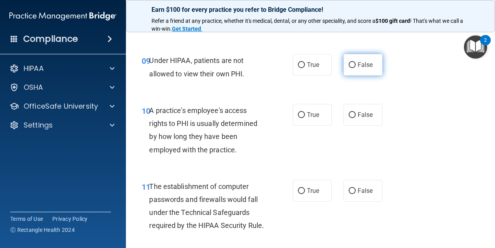 The width and height of the screenshot is (495, 248). Describe the element at coordinates (33, 87) in the screenshot. I see `p: OSHA` at that location.